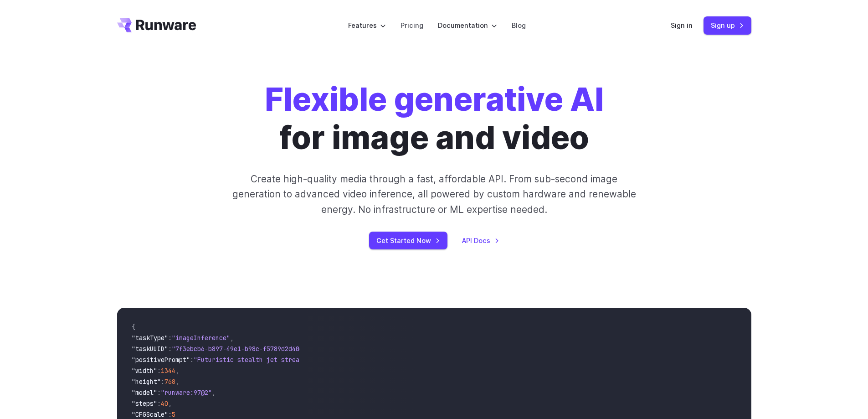 Image resolution: width=868 pixels, height=419 pixels. I want to click on span: "steps", so click(145, 403).